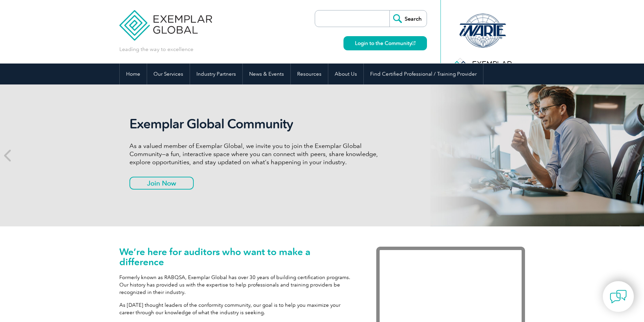  What do you see at coordinates (156, 49) in the screenshot?
I see `p: Leading the way to excellence` at bounding box center [156, 49].